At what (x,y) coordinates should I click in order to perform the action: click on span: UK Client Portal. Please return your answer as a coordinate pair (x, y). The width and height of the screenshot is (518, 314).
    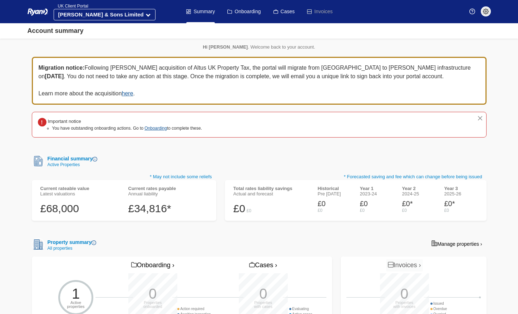
    Looking at the image, I should click on (71, 6).